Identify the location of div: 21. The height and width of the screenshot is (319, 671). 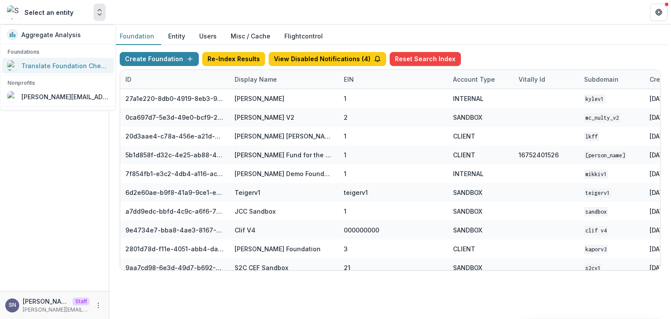
(347, 268).